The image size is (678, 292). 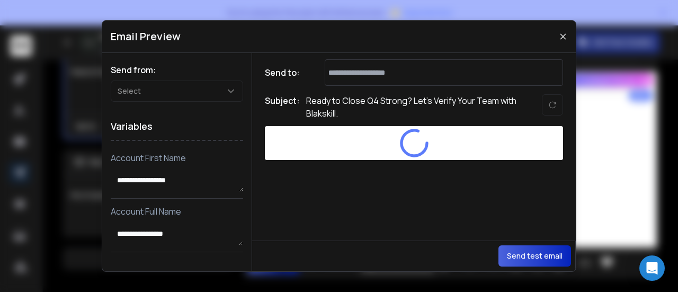 What do you see at coordinates (146, 37) in the screenshot?
I see `h1: Email Preview` at bounding box center [146, 37].